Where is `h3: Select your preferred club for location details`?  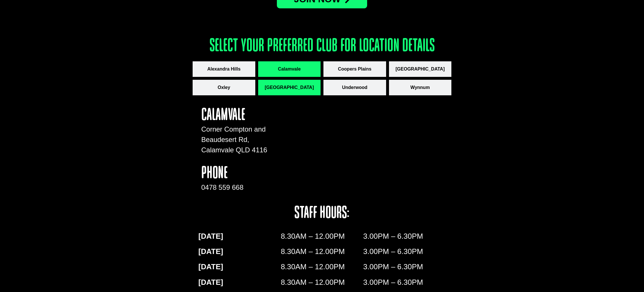
h3: Select your preferred club for location details is located at coordinates (322, 46).